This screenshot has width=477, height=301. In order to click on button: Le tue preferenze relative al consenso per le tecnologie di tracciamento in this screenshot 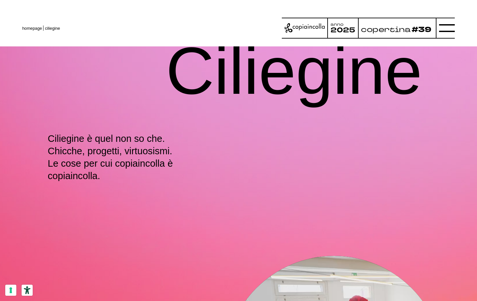, I will do `click(11, 290)`.